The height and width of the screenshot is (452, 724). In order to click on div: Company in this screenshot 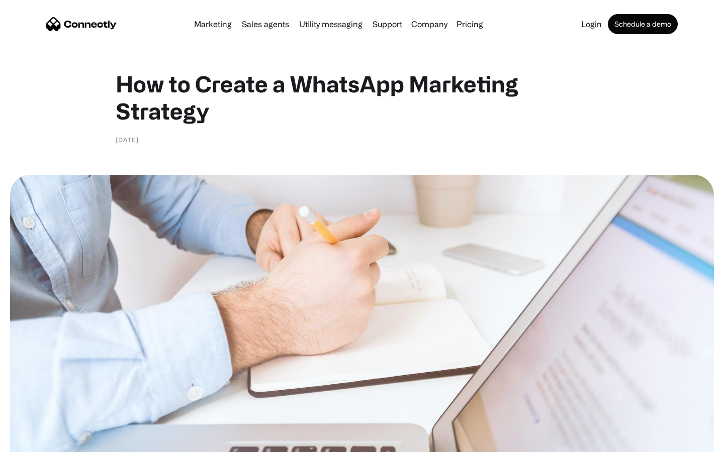, I will do `click(429, 24)`.